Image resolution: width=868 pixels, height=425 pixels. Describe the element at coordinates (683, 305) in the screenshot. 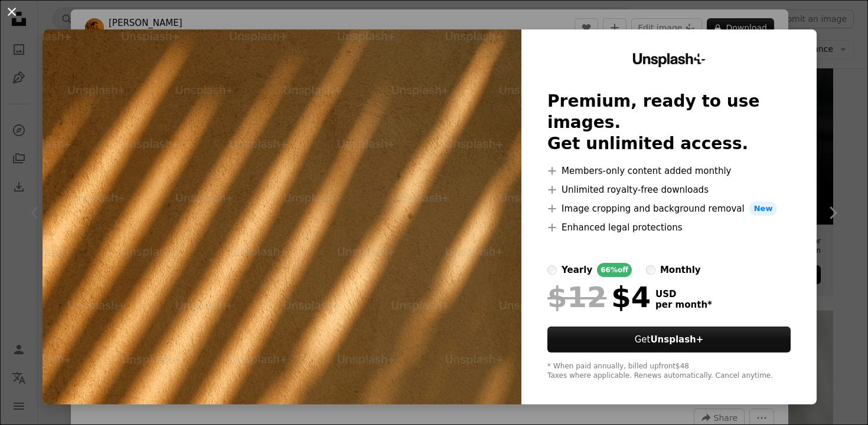

I see `span: per month *` at that location.